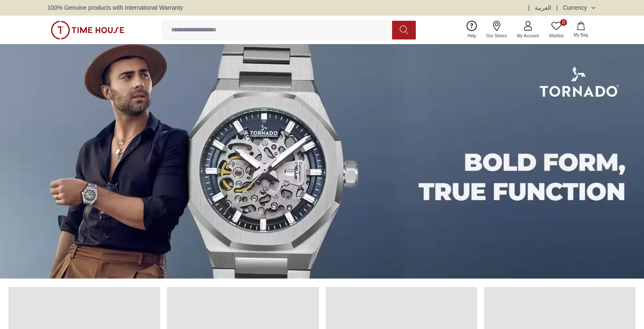 The height and width of the screenshot is (329, 644). What do you see at coordinates (528, 36) in the screenshot?
I see `span: My Account` at bounding box center [528, 36].